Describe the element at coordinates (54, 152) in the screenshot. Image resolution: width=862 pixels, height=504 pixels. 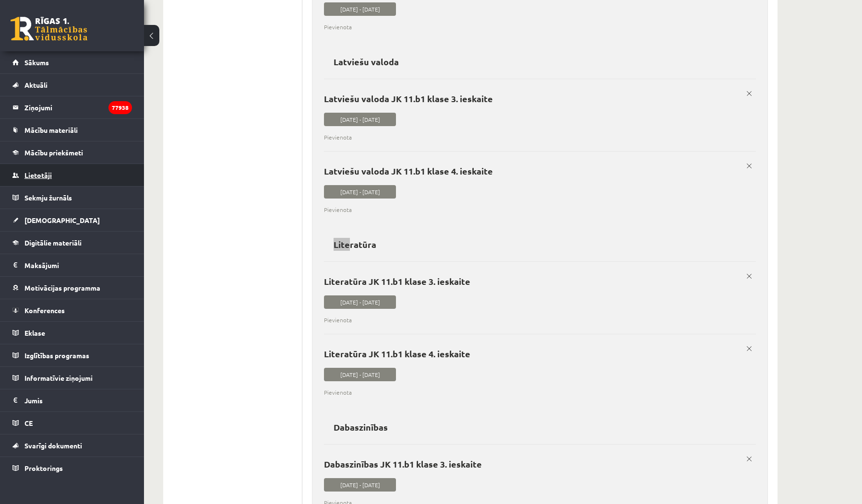
I see `span: Mācību priekšmeti` at that location.